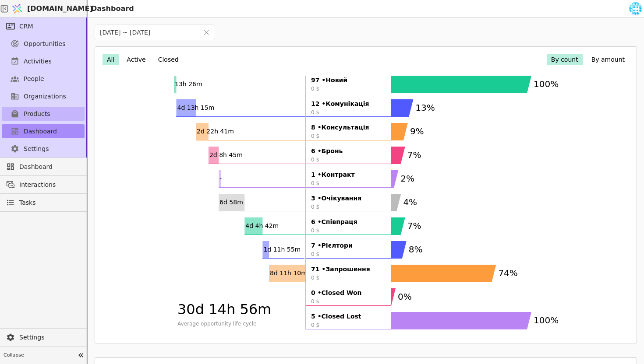  What do you see at coordinates (188, 84) in the screenshot?
I see `text: 13h 26m` at bounding box center [188, 84].